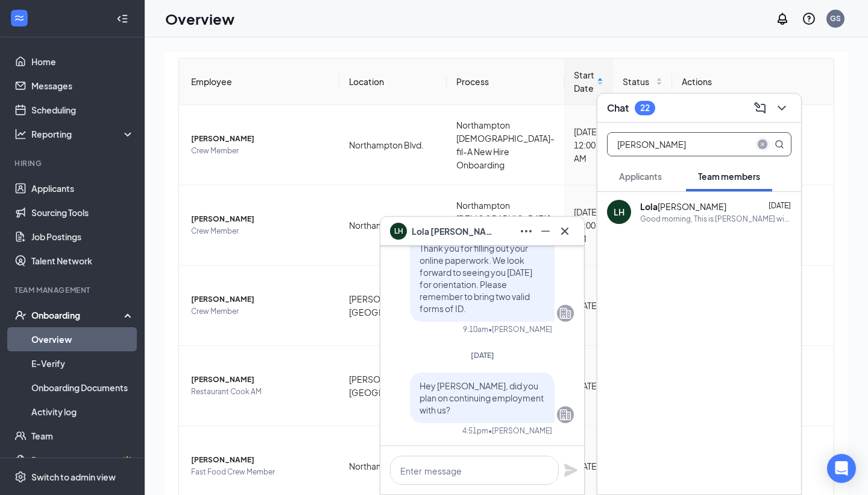 This screenshot has width=868, height=495. Describe the element at coordinates (83, 109) in the screenshot. I see `a: Scheduling` at that location.